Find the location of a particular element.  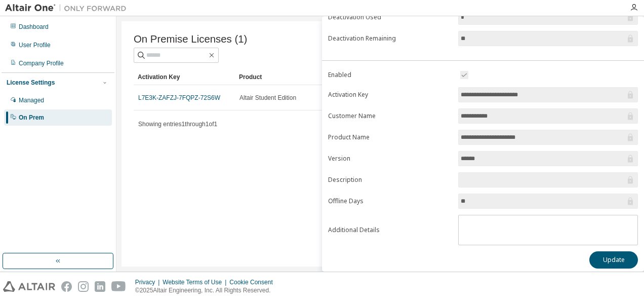

div: Privacy is located at coordinates (149, 282).